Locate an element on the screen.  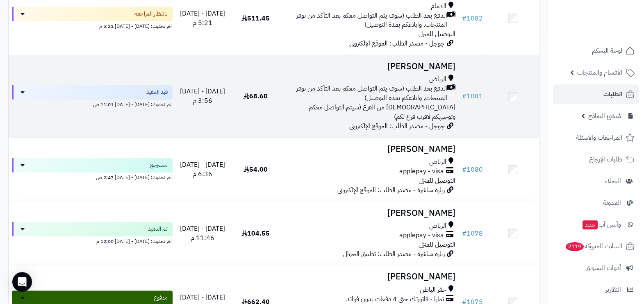
span: 104.55 is located at coordinates (256, 233).